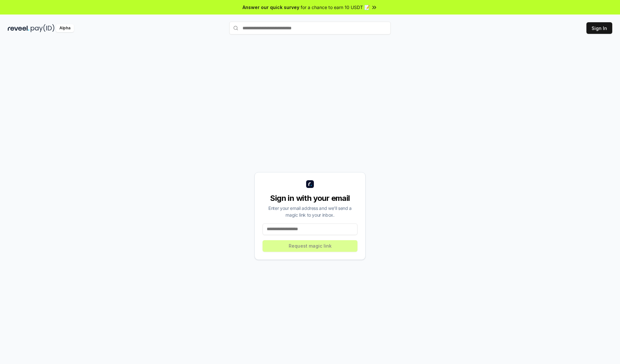 The height and width of the screenshot is (364, 620). What do you see at coordinates (310, 211) in the screenshot?
I see `div: Enter your email address and we’ll send a magic link to your inbox.` at bounding box center [310, 211].